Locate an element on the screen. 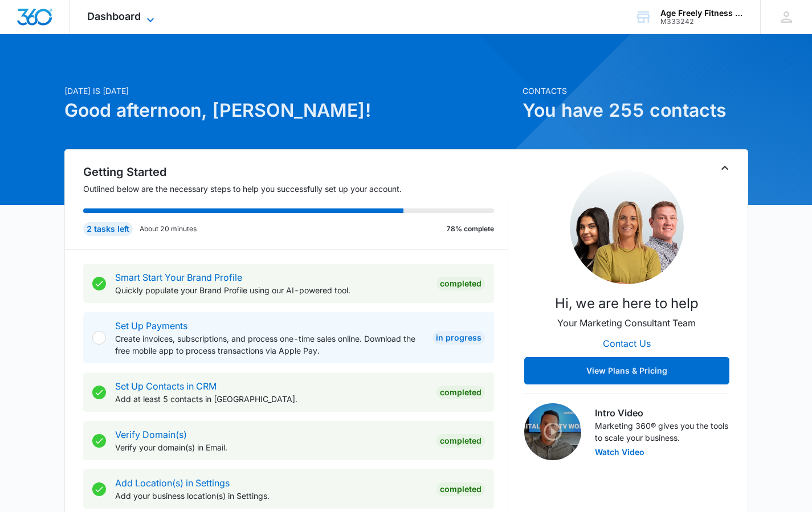 The width and height of the screenshot is (812, 512). a: Add Location(s) in Settings is located at coordinates (172, 483).